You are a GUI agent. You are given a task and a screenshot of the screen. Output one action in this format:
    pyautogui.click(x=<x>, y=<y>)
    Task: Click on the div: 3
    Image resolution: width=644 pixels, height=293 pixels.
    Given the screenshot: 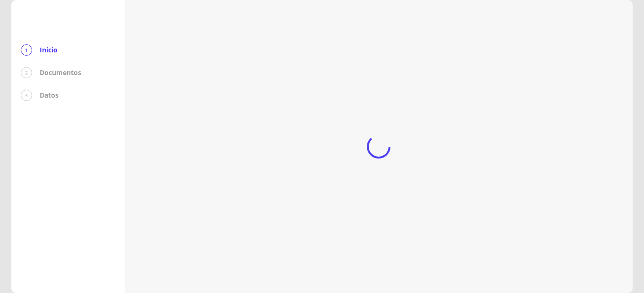 What is the action you would take?
    pyautogui.click(x=26, y=95)
    